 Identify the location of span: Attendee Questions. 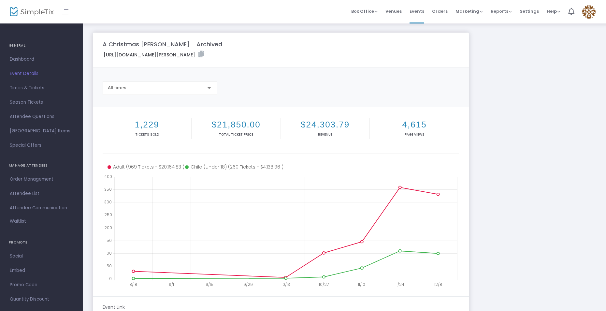
(41, 117).